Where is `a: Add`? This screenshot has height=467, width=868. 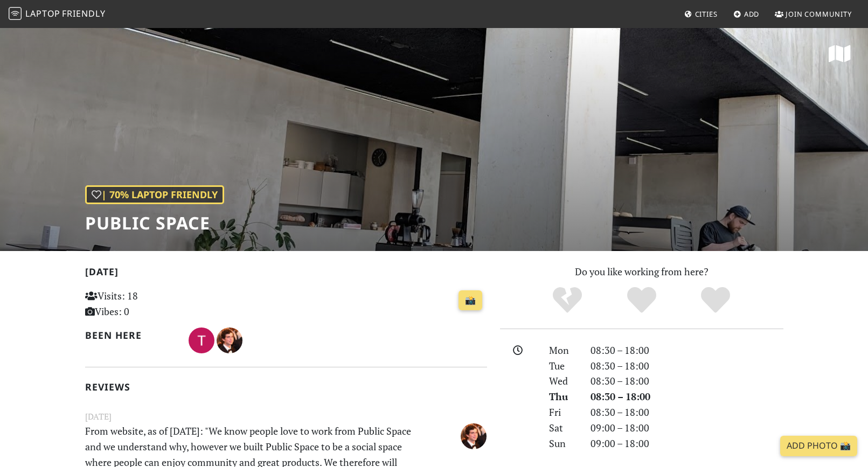
a: Add is located at coordinates (746, 14).